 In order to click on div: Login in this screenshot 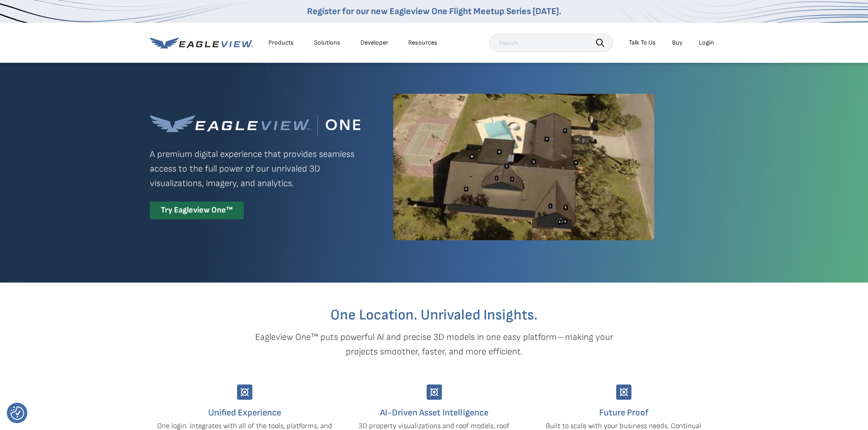, I will do `click(706, 43)`.